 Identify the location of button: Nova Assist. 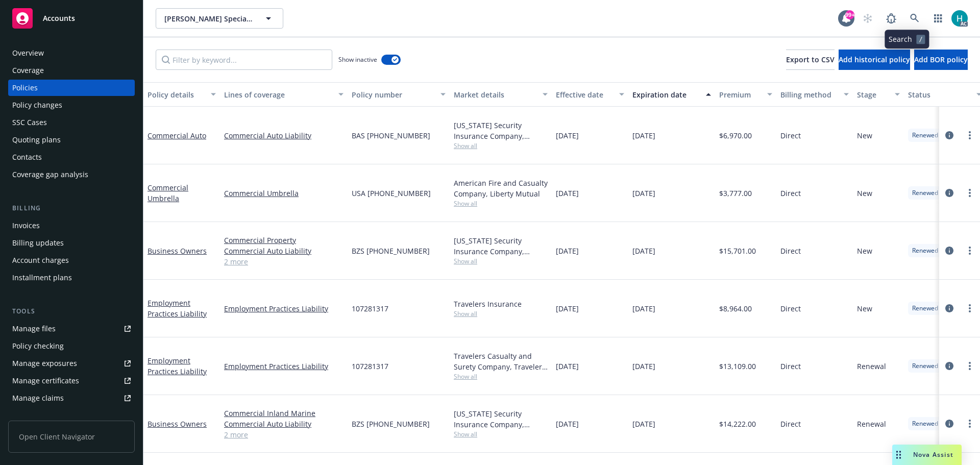
(927, 455).